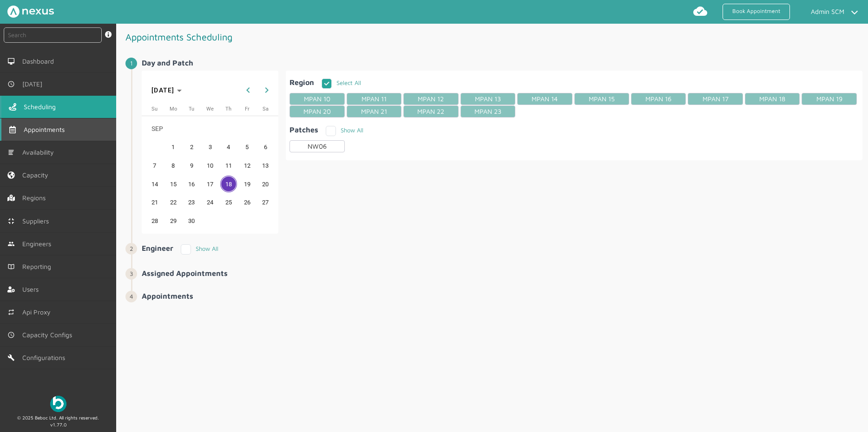  What do you see at coordinates (210, 109) in the screenshot?
I see `span: We` at bounding box center [210, 109].